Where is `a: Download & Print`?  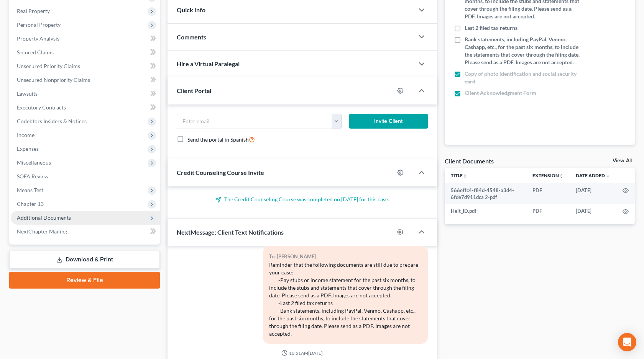
a: Download & Print is located at coordinates (85, 260).